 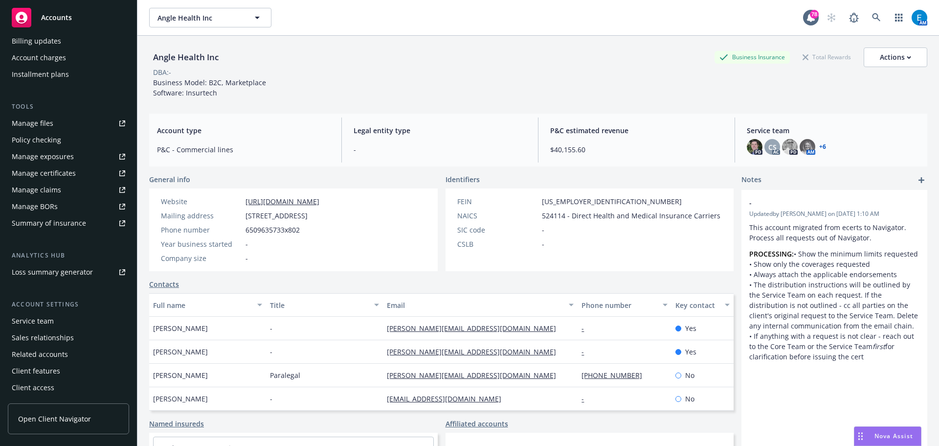 What do you see at coordinates (827, 57) in the screenshot?
I see `div: Total Rewards` at bounding box center [827, 57].